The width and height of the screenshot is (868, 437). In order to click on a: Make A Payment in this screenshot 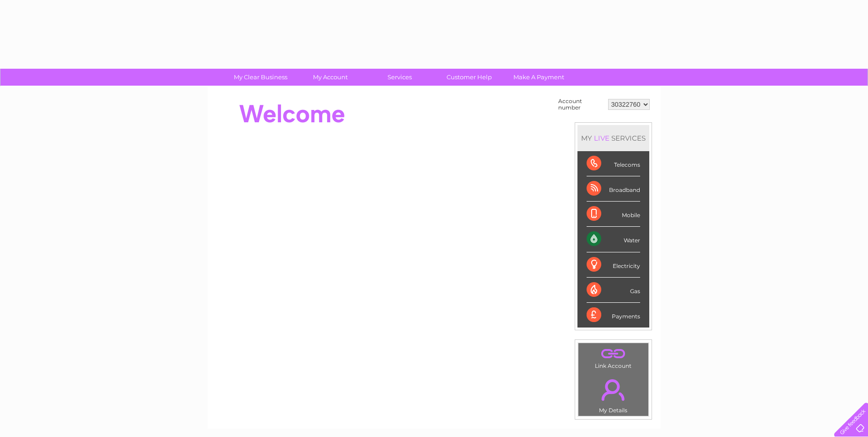, I will do `click(538, 77)`.